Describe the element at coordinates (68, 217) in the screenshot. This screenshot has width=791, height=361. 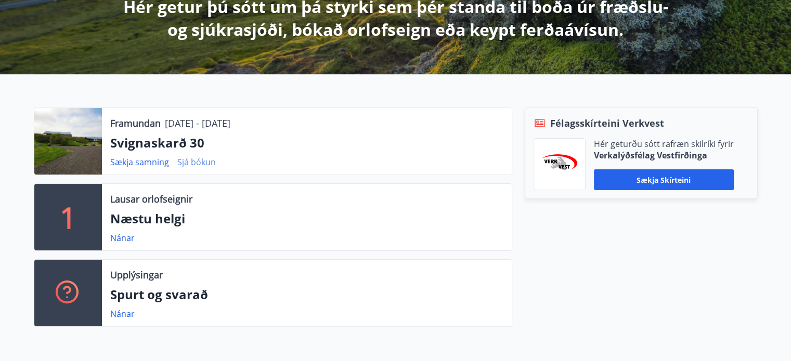
I see `p: 1` at that location.